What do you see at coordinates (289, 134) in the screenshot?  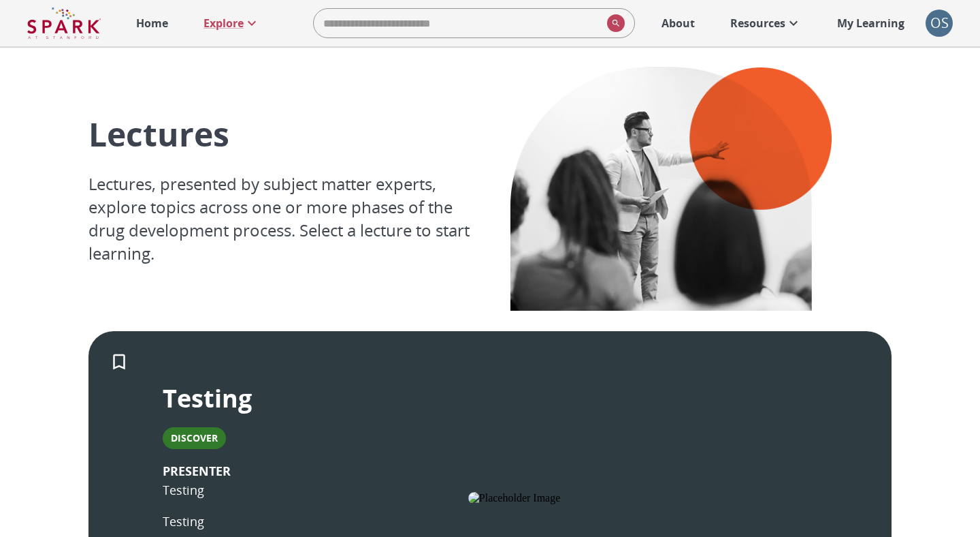 I see `p: Lectures` at bounding box center [289, 134].